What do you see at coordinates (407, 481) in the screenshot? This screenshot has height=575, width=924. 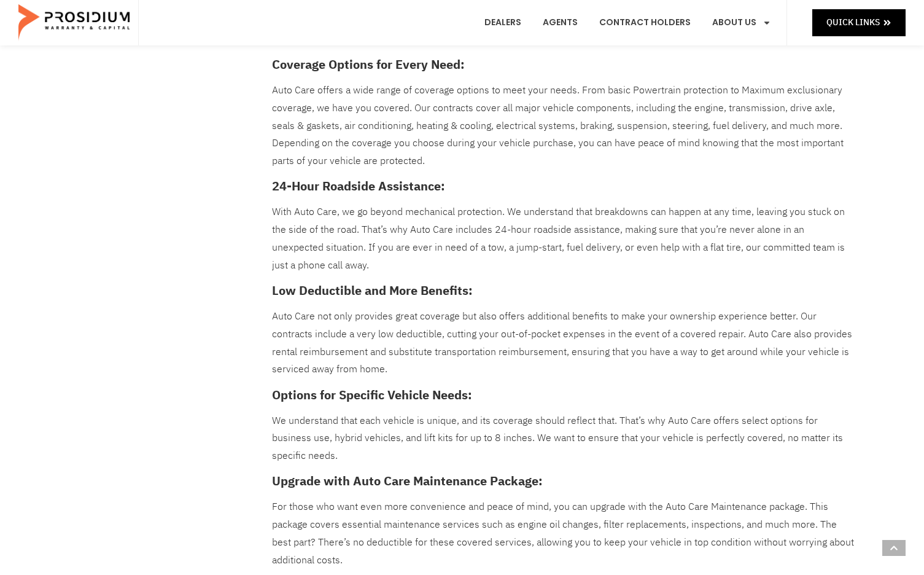 I see `strong: Upgrade with Auto Care Maintenance Package:` at bounding box center [407, 481].